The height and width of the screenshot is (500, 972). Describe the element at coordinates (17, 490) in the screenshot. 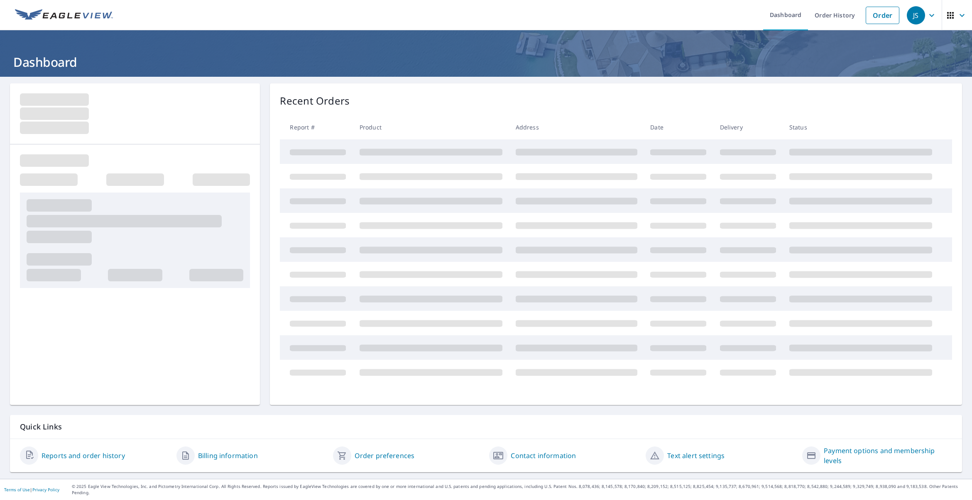

I see `a: Terms of Use` at that location.